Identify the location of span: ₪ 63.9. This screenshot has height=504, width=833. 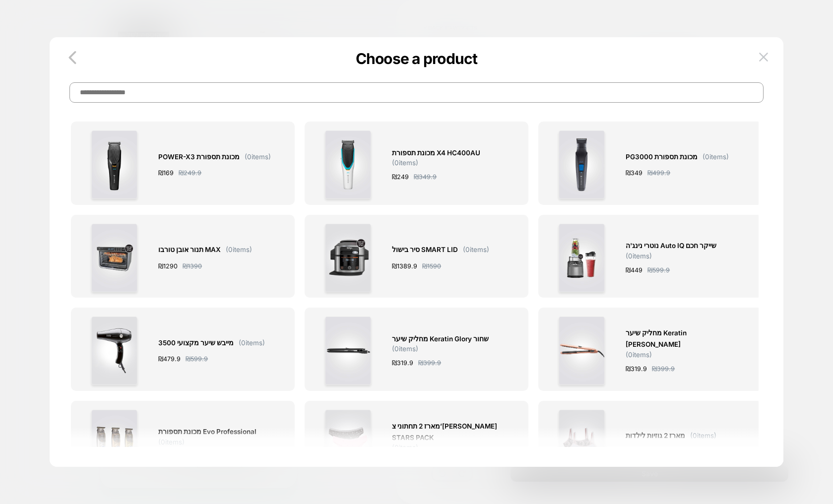
(635, 452).